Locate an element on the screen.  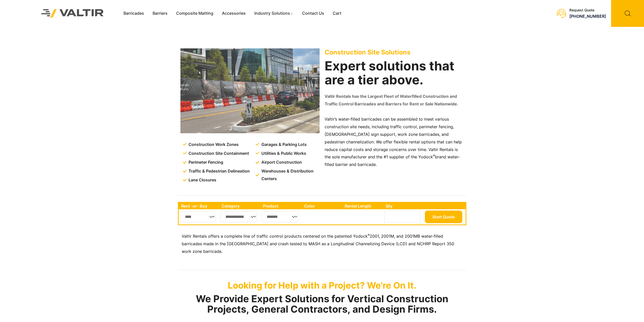
a: Composite Matting is located at coordinates (194, 13).